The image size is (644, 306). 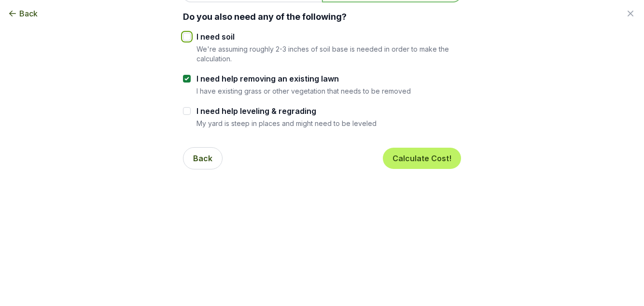 What do you see at coordinates (303, 91) in the screenshot?
I see `p: I have existing grass or other vegetation that needs to be removed` at bounding box center [303, 91].